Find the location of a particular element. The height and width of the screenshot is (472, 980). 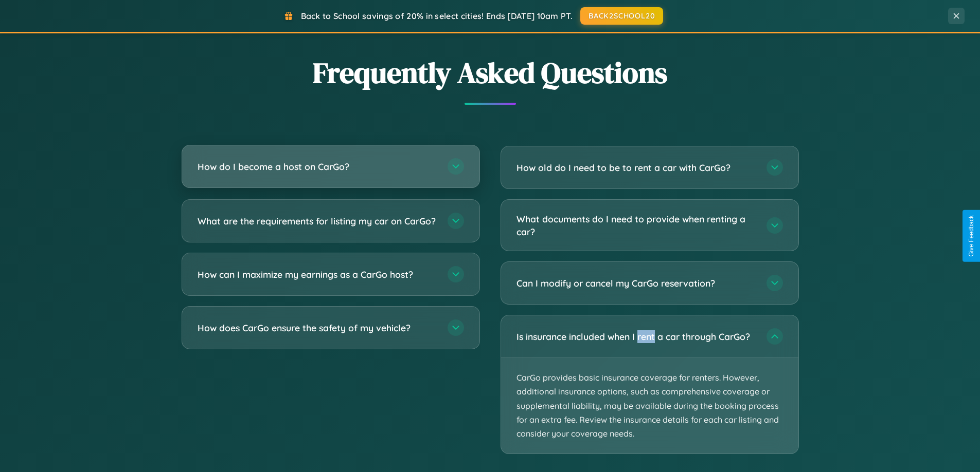

h3: How does CarGo ensure the safety of my vehicle? is located at coordinates (317, 328).